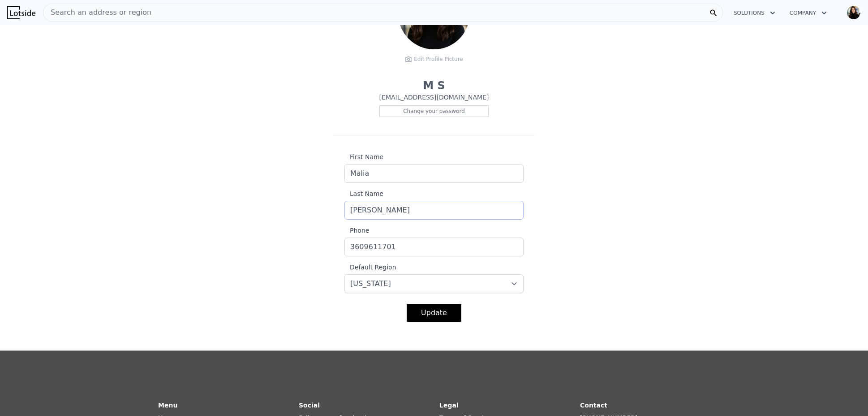 The height and width of the screenshot is (416, 868). I want to click on img: Lotside, so click(21, 12).